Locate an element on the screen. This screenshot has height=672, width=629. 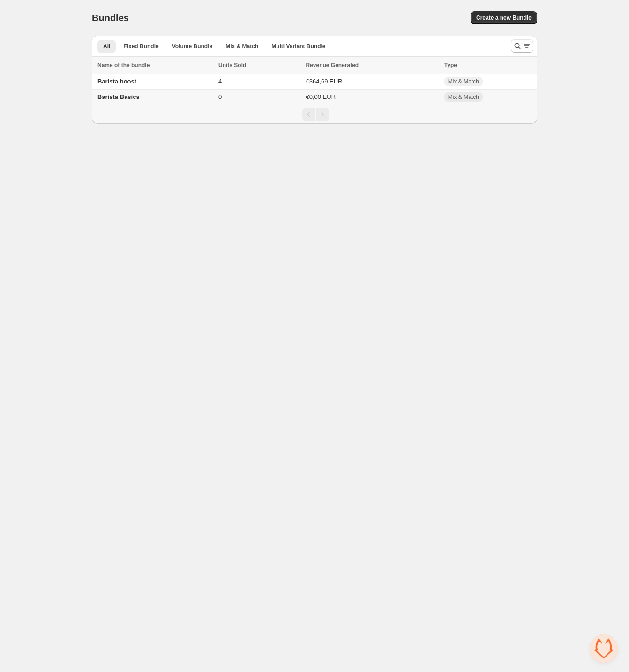
div: Type is located at coordinates (487, 65).